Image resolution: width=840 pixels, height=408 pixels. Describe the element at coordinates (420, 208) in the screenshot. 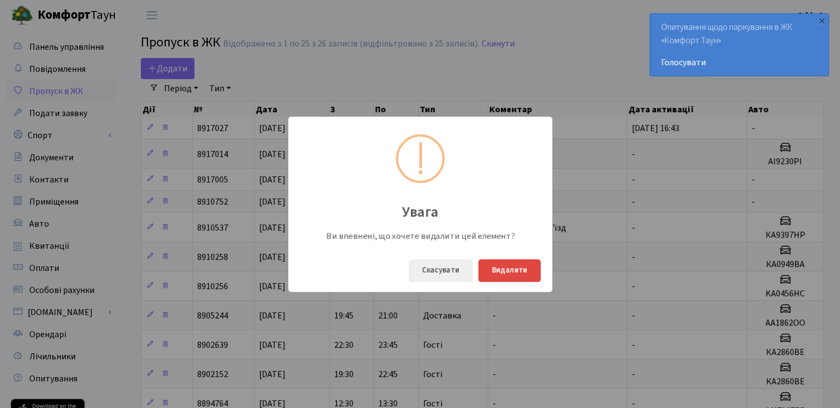

I see `div: Увага` at that location.